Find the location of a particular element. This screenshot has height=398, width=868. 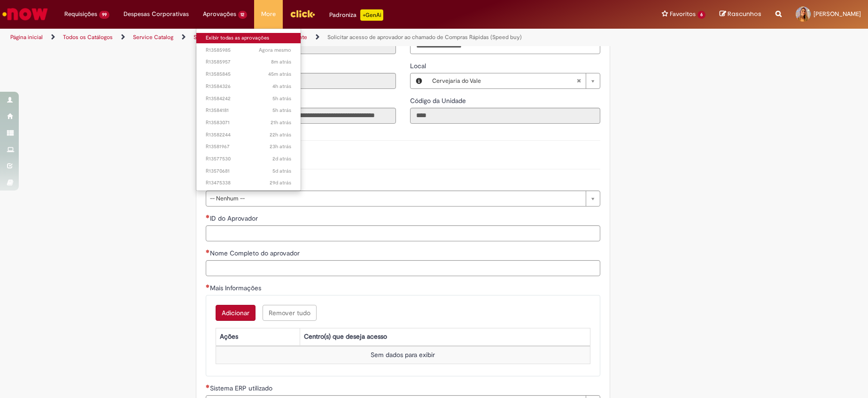

time: 01/10/2025 08:39:52 is located at coordinates (282, 110).